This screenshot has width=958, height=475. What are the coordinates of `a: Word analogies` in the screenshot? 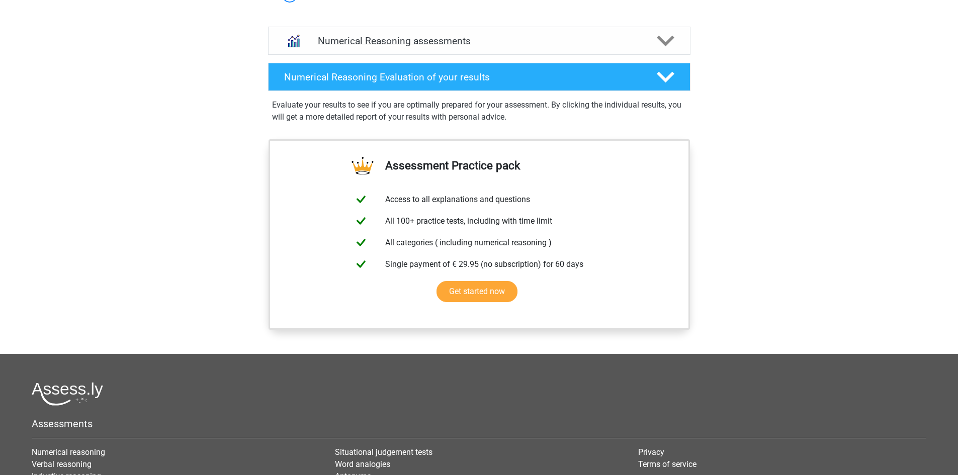 It's located at (362, 464).